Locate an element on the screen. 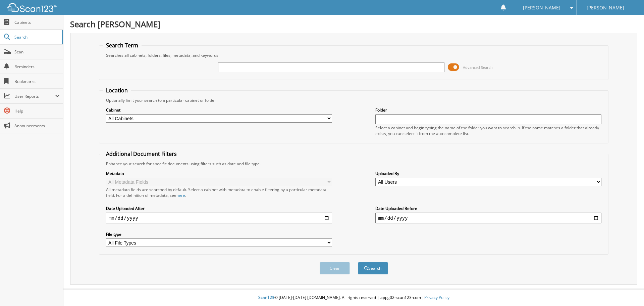 The width and height of the screenshot is (644, 306). img: scan123-logo-white.svg is located at coordinates (32, 7).